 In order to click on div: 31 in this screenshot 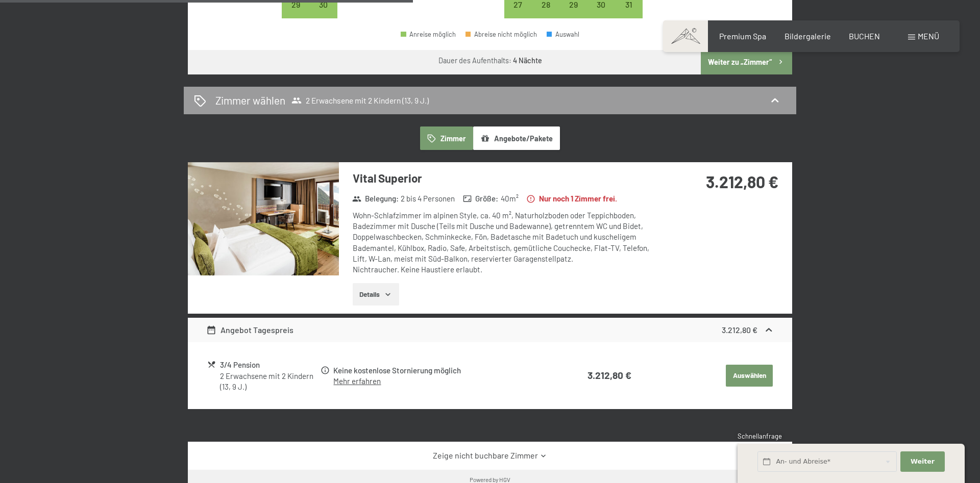, I will do `click(629, 13)`.